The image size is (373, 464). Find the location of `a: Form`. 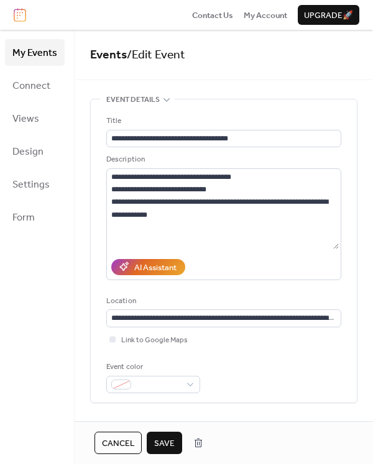

a: Form is located at coordinates (35, 217).